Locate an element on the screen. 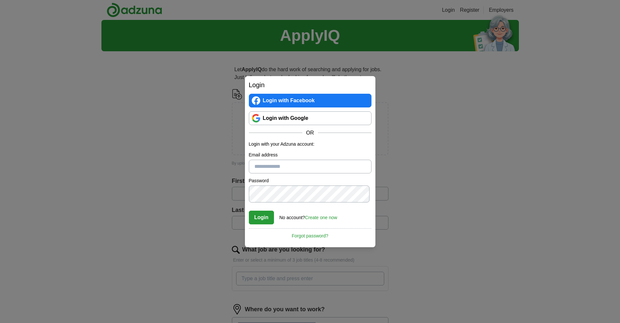  button: Login is located at coordinates (262, 217).